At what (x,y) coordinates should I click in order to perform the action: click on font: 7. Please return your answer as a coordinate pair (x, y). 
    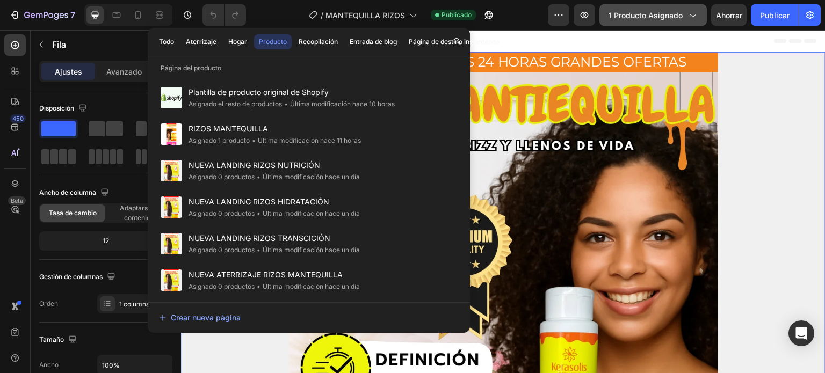
    Looking at the image, I should click on (73, 15).